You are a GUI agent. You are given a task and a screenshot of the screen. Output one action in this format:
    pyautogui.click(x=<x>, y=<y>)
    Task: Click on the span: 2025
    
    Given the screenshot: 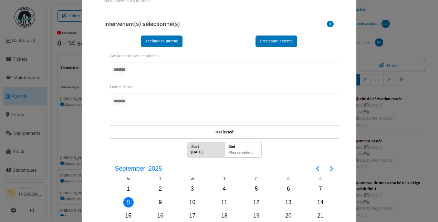 What is the action you would take?
    pyautogui.click(x=155, y=168)
    